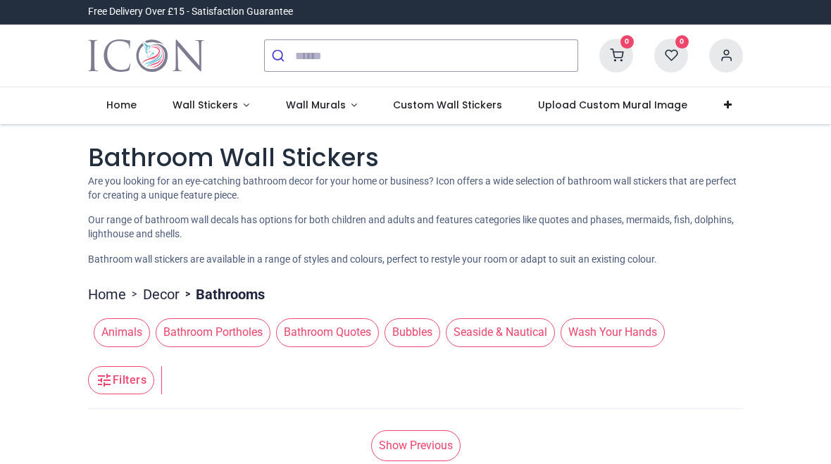  What do you see at coordinates (412, 332) in the screenshot?
I see `span: Bubbles` at bounding box center [412, 332].